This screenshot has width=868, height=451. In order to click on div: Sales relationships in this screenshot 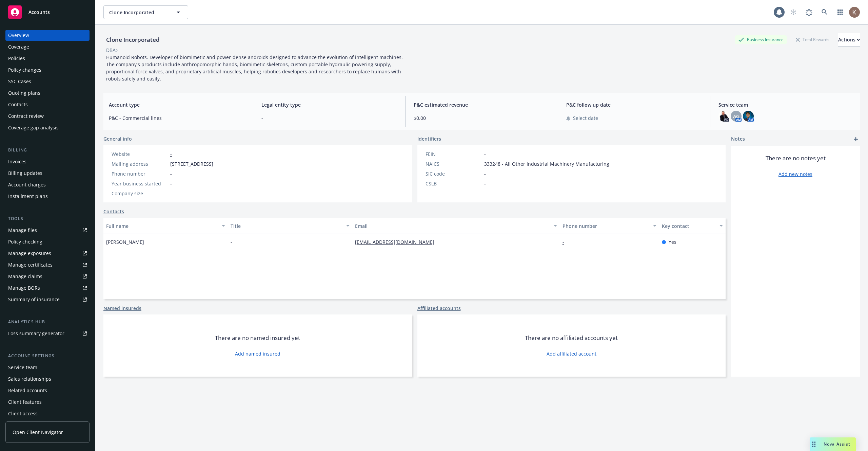, I will do `click(29, 379)`.